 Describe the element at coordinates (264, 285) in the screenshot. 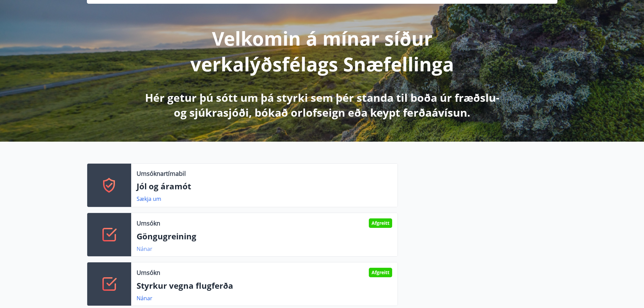

I see `p: Styrkur vegna flugferða` at that location.